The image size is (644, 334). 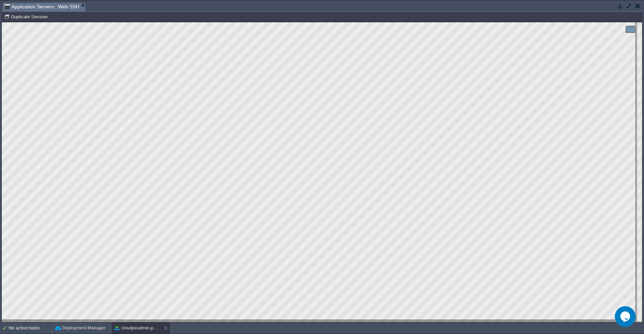 I want to click on button: cloudpeadmin-production, so click(x=136, y=328).